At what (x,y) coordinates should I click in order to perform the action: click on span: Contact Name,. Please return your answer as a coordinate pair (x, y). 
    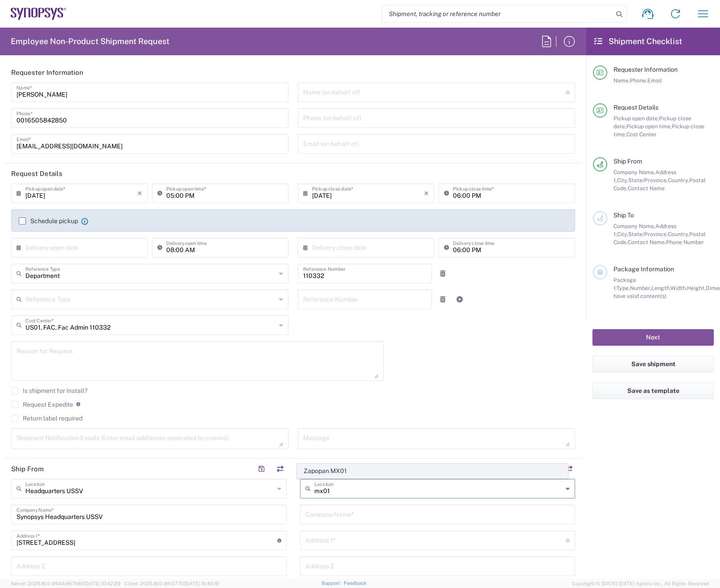
    Looking at the image, I should click on (647, 242).